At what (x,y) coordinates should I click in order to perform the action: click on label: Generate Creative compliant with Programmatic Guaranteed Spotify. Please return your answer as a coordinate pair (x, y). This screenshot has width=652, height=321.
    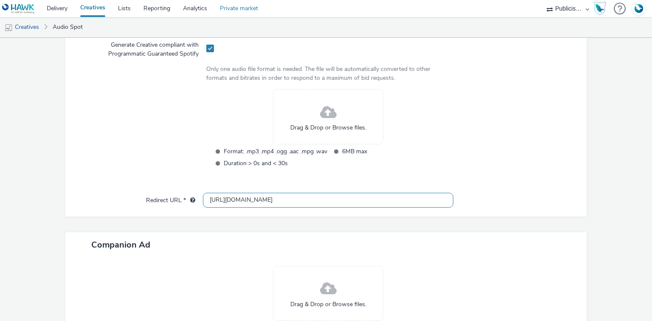
    Looking at the image, I should click on (141, 48).